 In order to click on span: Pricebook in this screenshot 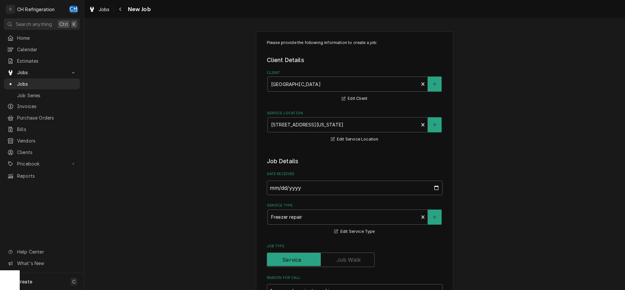, I will do `click(42, 164)`.